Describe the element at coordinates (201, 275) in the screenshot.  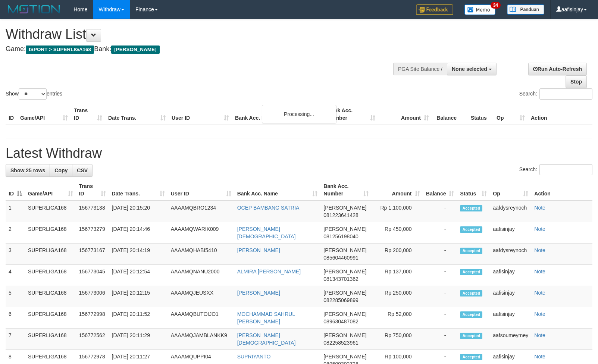
I see `td: AAAAMQNANU2000` at that location.